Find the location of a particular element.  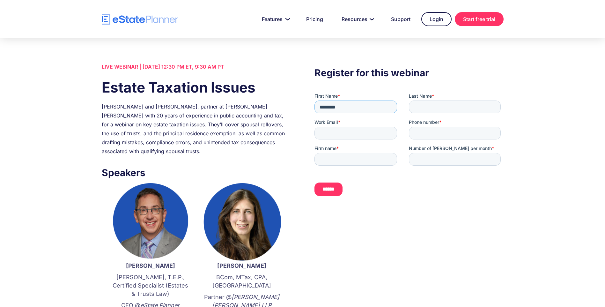

a: home is located at coordinates (140, 19).